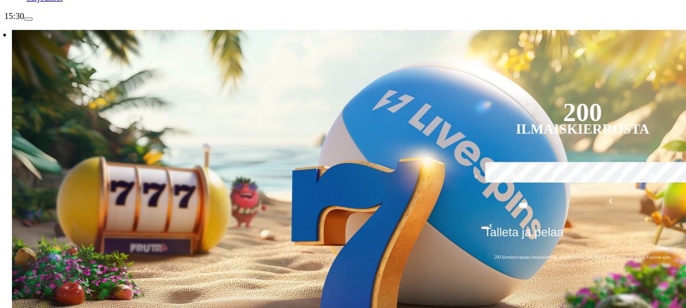 The image size is (686, 308). What do you see at coordinates (583, 129) in the screenshot?
I see `div: Ilmaiskierrosta` at bounding box center [583, 129].